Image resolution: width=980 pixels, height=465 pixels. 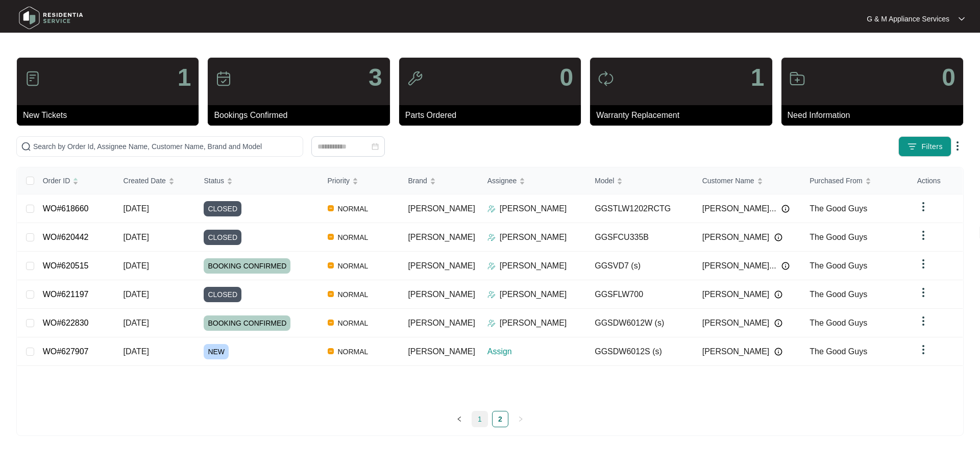 I want to click on a: 1, so click(x=480, y=419).